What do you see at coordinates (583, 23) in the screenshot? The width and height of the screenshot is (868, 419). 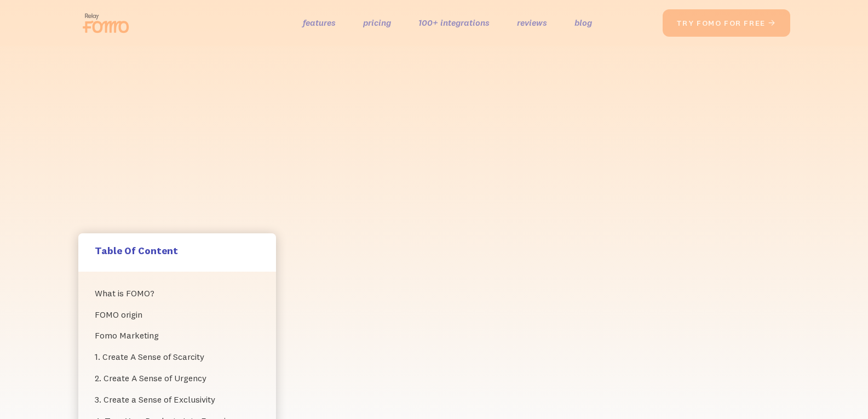 I see `a: blog` at bounding box center [583, 23].